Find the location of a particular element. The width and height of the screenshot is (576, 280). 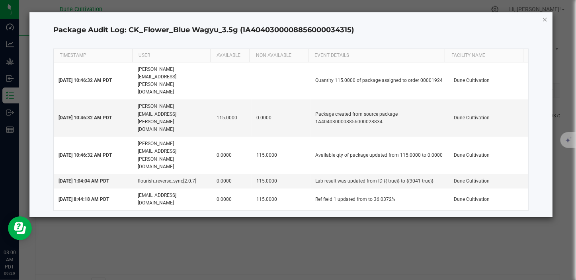

th: NON AVAILABLE is located at coordinates (278, 56).